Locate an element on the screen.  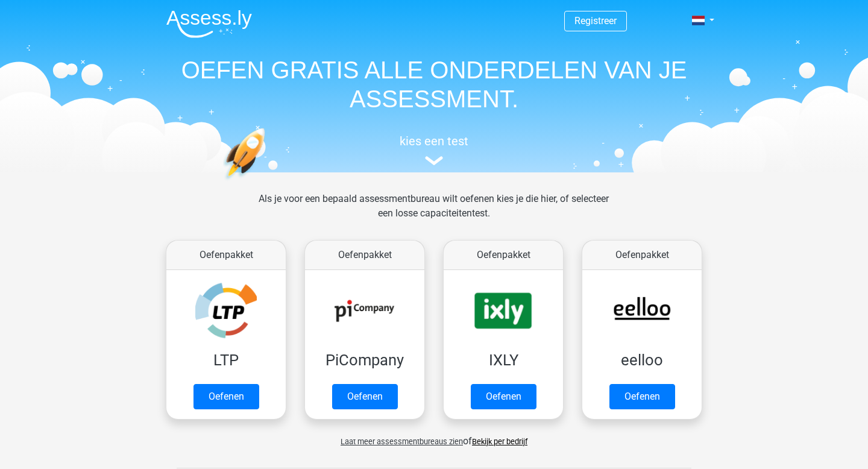
div: of is located at coordinates (434, 436).